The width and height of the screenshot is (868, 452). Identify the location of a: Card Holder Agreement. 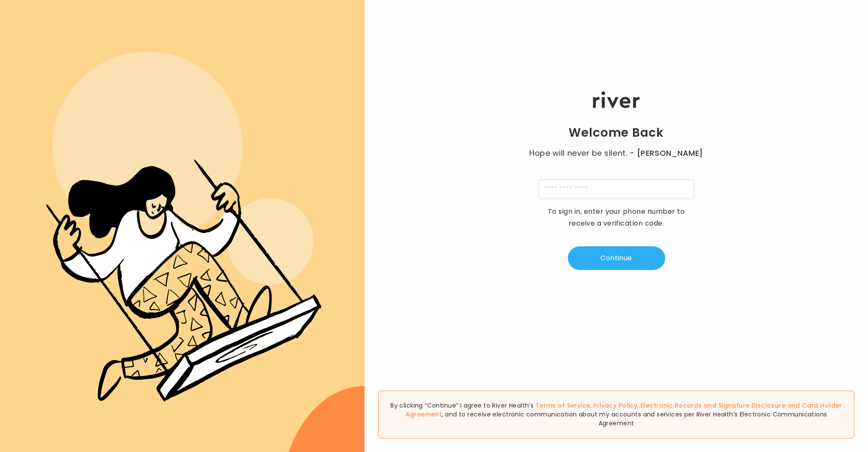
(624, 410).